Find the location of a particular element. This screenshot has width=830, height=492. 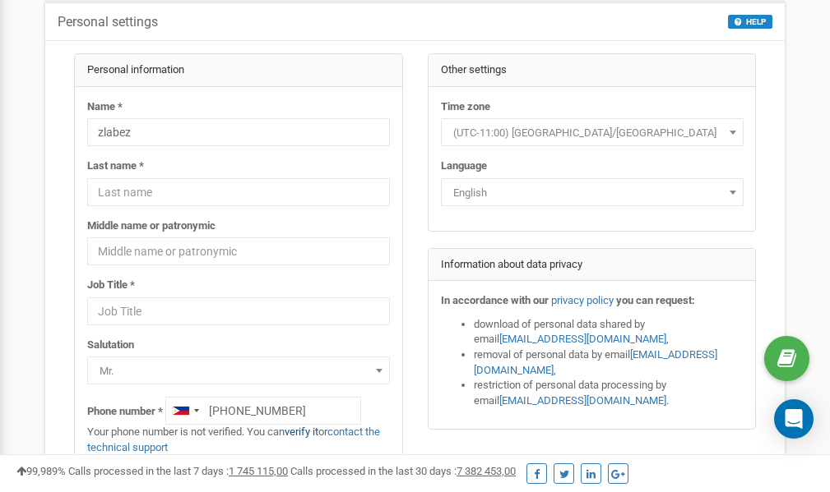

div: Personal information is located at coordinates (238, 71).